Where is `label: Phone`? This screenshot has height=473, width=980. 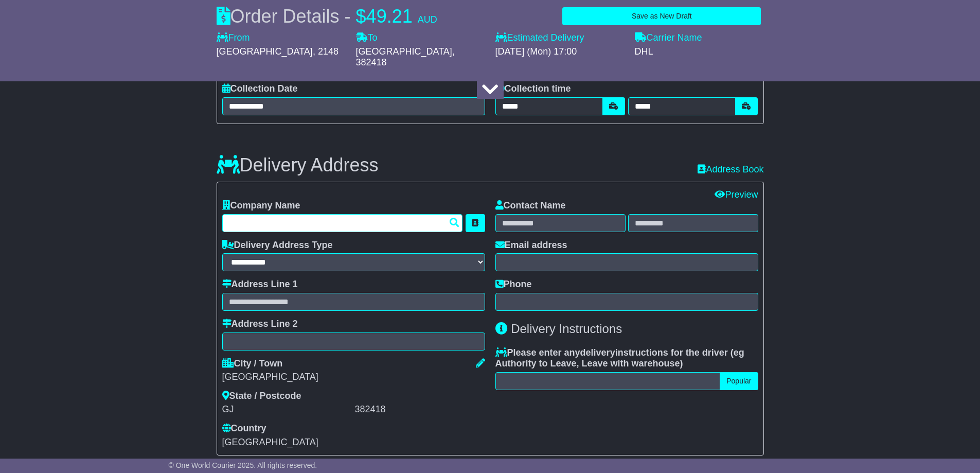
label: Phone is located at coordinates (514, 285).